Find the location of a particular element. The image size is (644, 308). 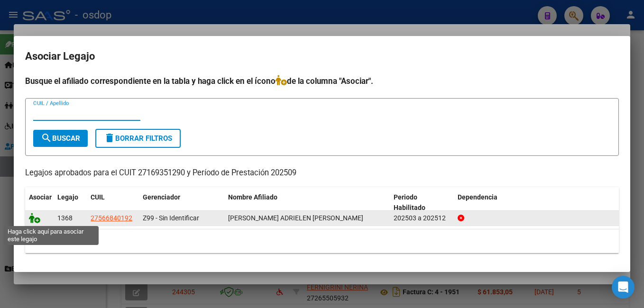

datatable-header-cell: Nombre Afiliado is located at coordinates (307, 203).